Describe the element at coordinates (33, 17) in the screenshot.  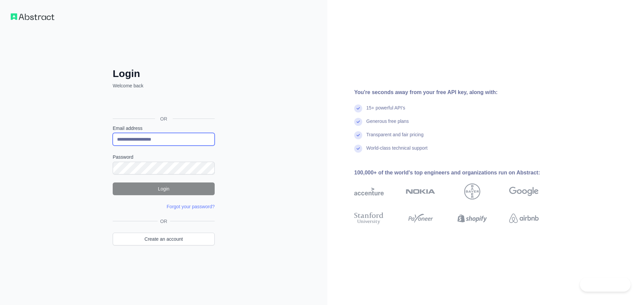
I see `img: Workflow` at that location.